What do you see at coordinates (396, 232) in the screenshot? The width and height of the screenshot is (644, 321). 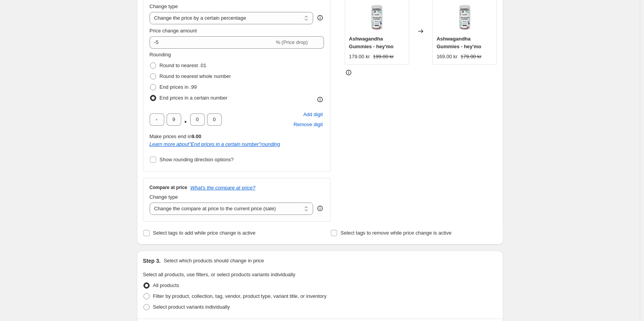 I see `span: Select tags to remove while price change is active` at bounding box center [396, 232].